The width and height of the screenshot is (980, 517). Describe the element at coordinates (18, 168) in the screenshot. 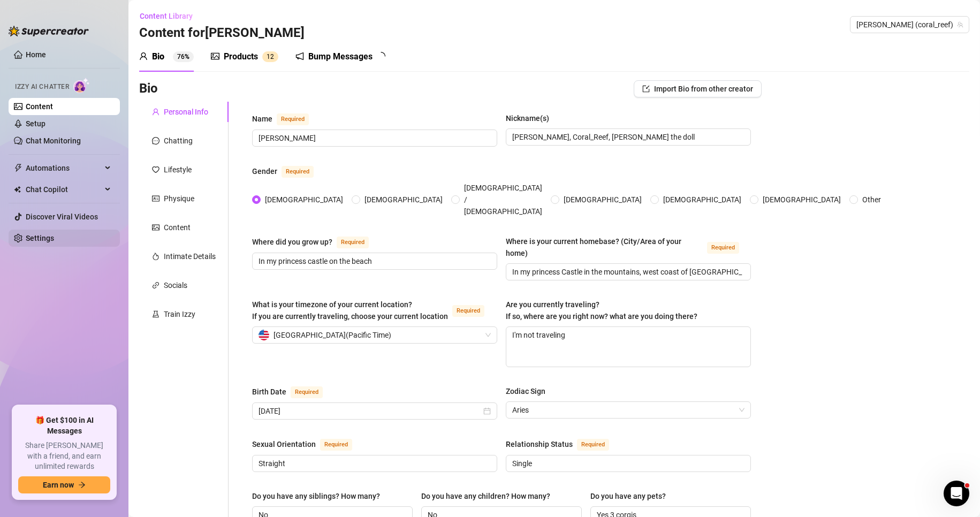

I see `span: thunderbolt` at that location.